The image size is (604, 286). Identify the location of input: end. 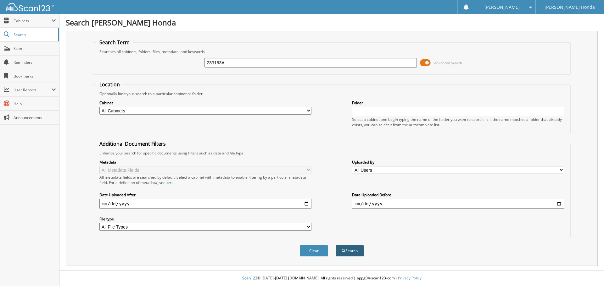
(458, 204).